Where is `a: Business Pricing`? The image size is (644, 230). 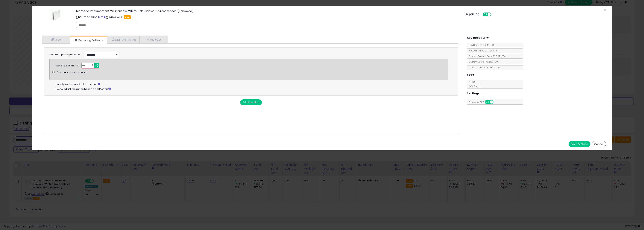
a: Business Pricing is located at coordinates (123, 39).